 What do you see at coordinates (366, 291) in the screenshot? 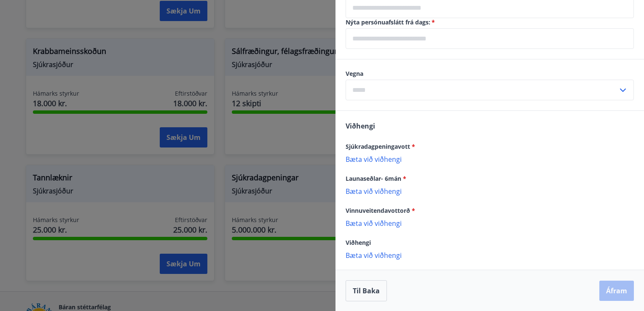
I see `button: Til baka` at bounding box center [366, 291].